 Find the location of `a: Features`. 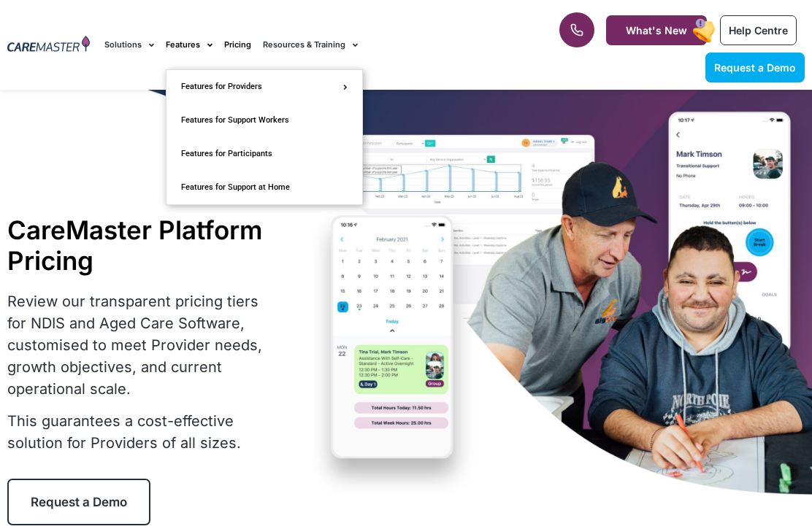

a: Features is located at coordinates (189, 44).